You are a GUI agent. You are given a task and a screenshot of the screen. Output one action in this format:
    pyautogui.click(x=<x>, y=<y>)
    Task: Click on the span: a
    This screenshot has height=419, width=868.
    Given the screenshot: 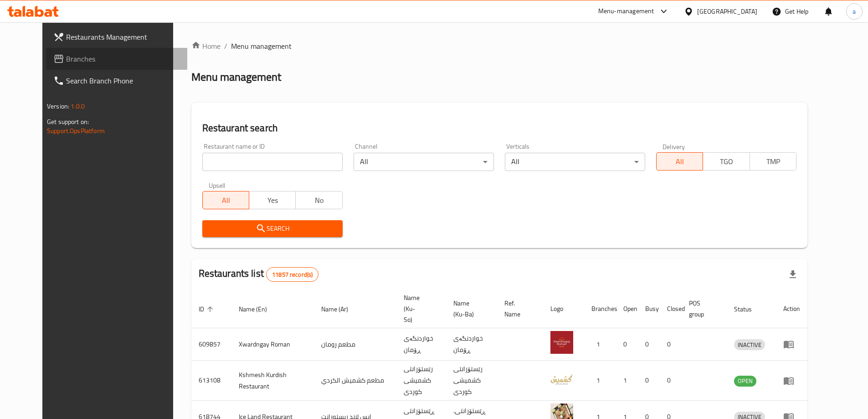 What is the action you would take?
    pyautogui.click(x=854, y=12)
    